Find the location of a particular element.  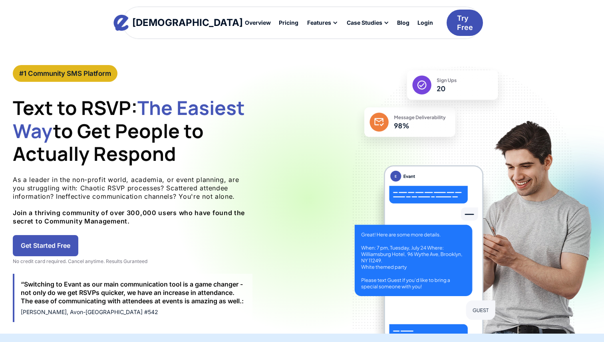

div: Login is located at coordinates (425, 23).